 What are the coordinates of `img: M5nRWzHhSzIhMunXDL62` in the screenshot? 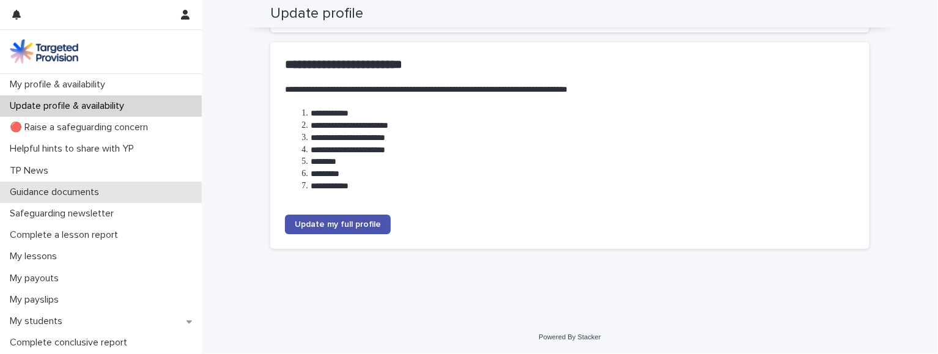 It's located at (44, 51).